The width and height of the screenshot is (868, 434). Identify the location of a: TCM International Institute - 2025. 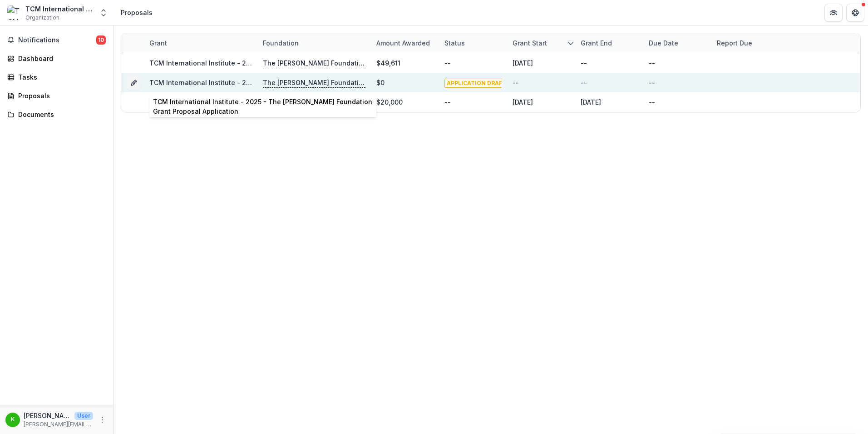
(203, 63).